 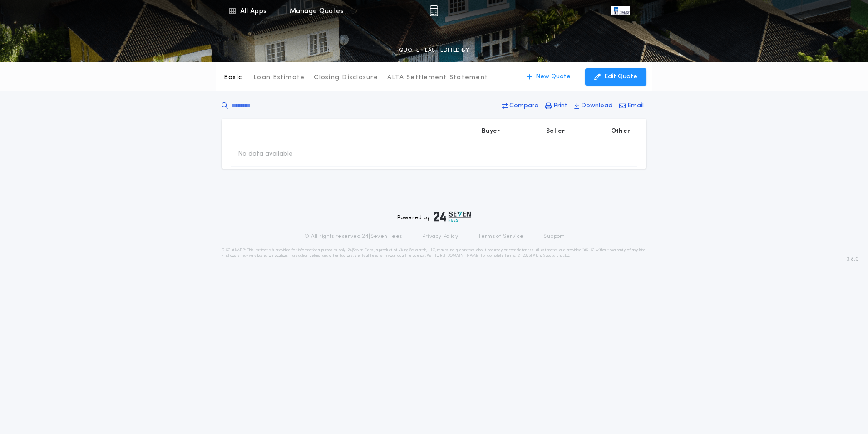 What do you see at coordinates (438, 78) in the screenshot?
I see `p: ALTA Settlement Statement` at bounding box center [438, 78].